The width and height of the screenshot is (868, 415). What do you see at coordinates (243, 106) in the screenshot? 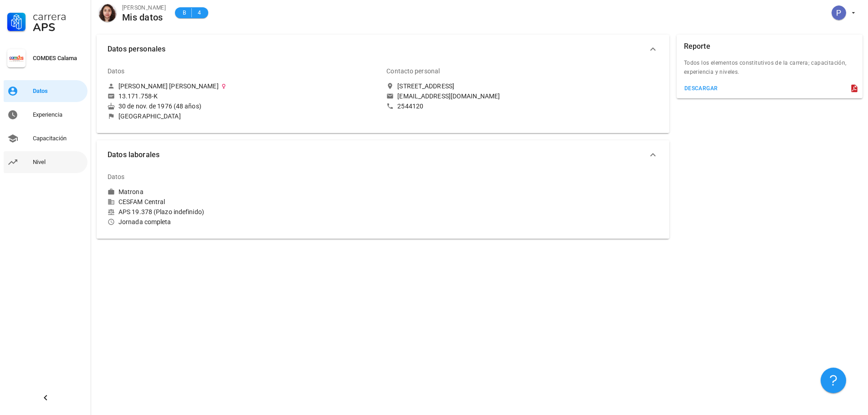
I see `div: 30 de nov. de 1976 (48 años)` at bounding box center [243, 106].